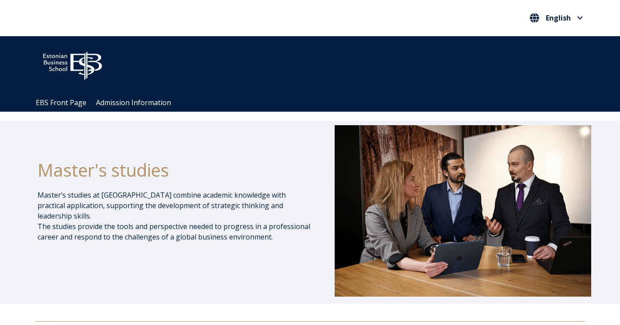 Image resolution: width=620 pixels, height=325 pixels. Describe the element at coordinates (463, 211) in the screenshot. I see `img: DSC_1073` at that location.